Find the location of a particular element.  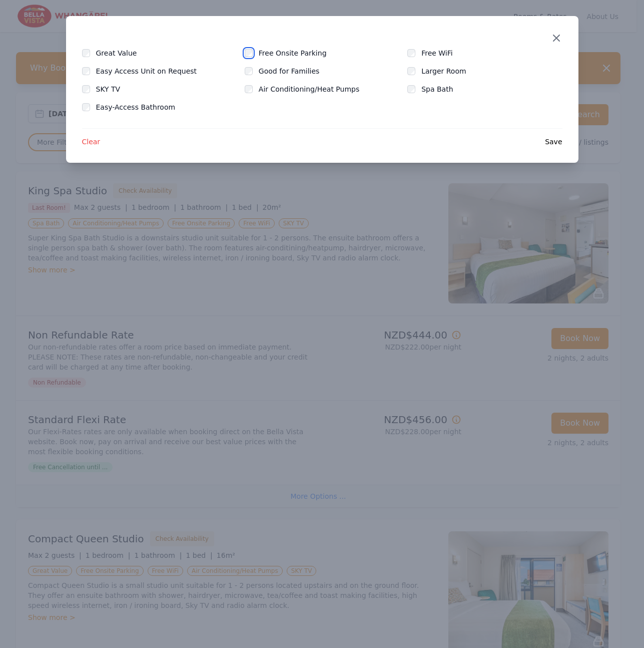

label: Spa Bath is located at coordinates (443, 89).